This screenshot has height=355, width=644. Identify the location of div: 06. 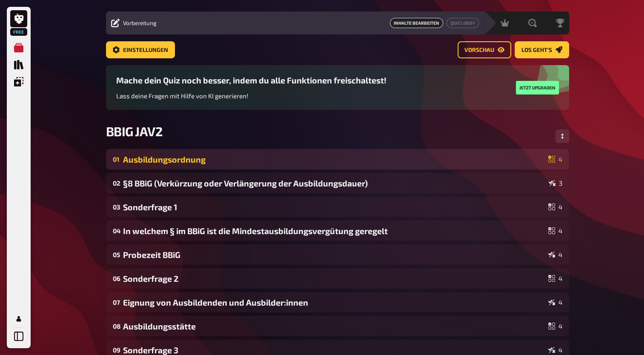
(116, 278).